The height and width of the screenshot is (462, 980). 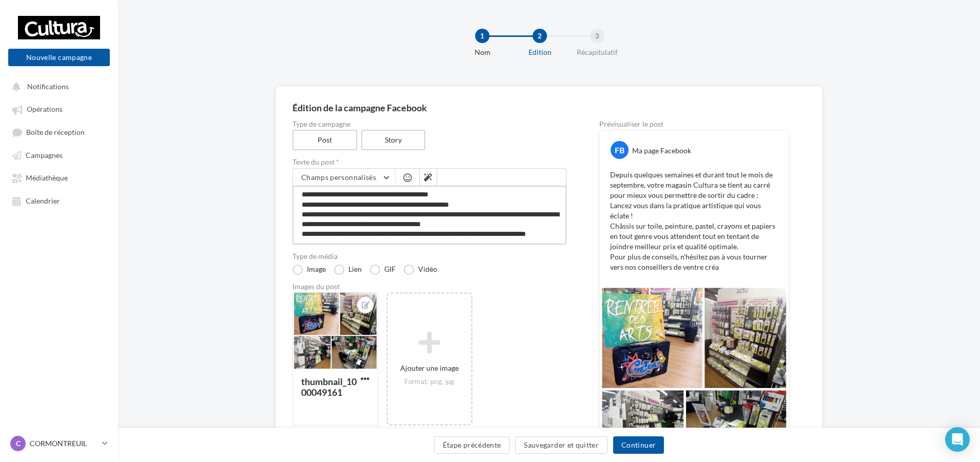 What do you see at coordinates (420, 270) in the screenshot?
I see `label: Vidéo` at bounding box center [420, 270].